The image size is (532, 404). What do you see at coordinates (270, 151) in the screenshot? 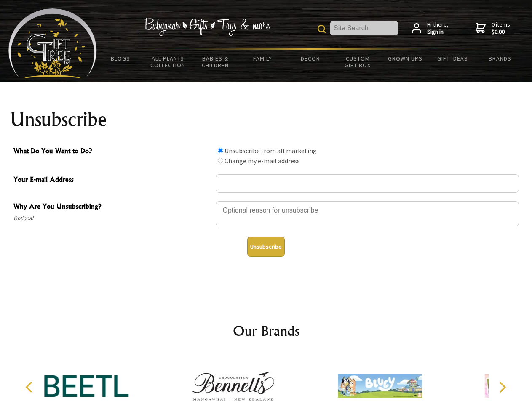
I see `label: Unsubscribe from all marketing` at bounding box center [270, 151].